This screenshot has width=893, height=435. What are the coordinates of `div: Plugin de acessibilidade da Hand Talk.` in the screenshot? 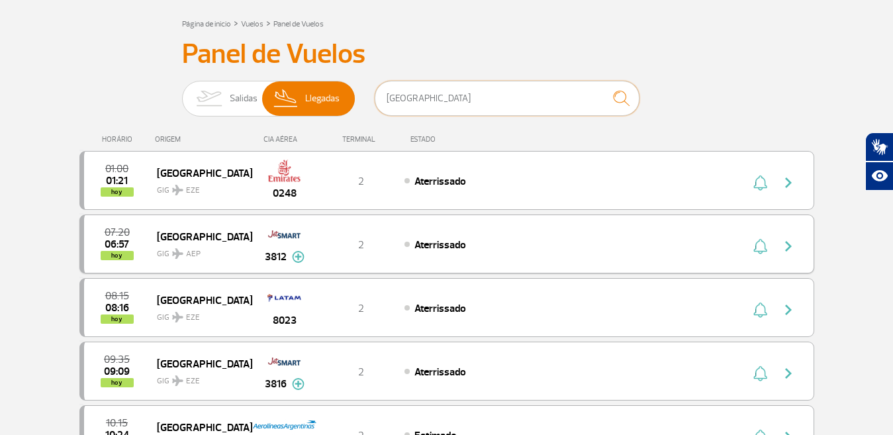 It's located at (879, 161).